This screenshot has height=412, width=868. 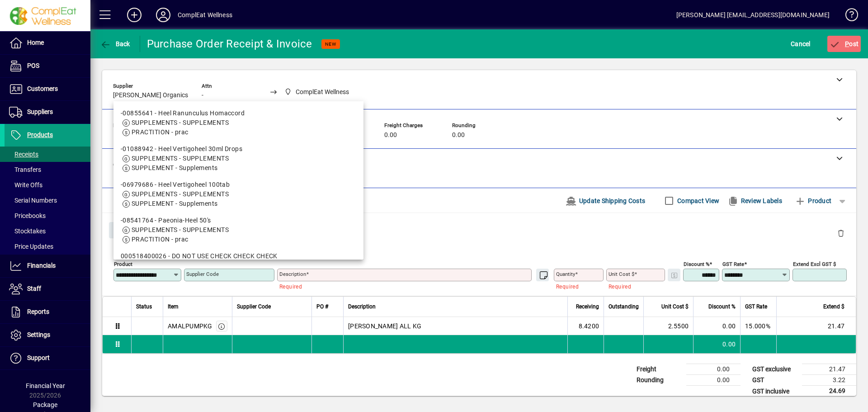 I want to click on a: Support, so click(x=47, y=358).